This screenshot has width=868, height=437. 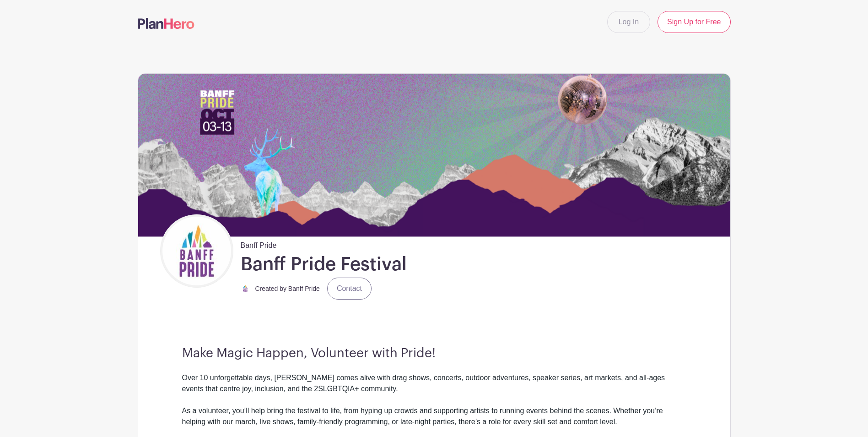 I want to click on a: Log In, so click(x=629, y=22).